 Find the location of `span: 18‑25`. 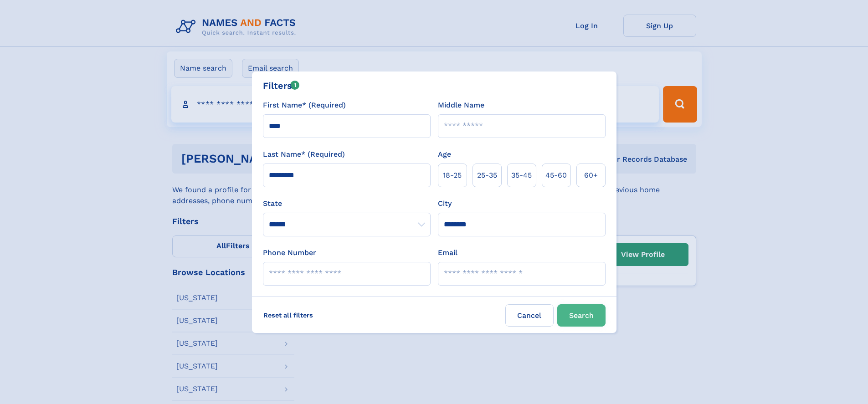

span: 18‑25 is located at coordinates (452, 176).